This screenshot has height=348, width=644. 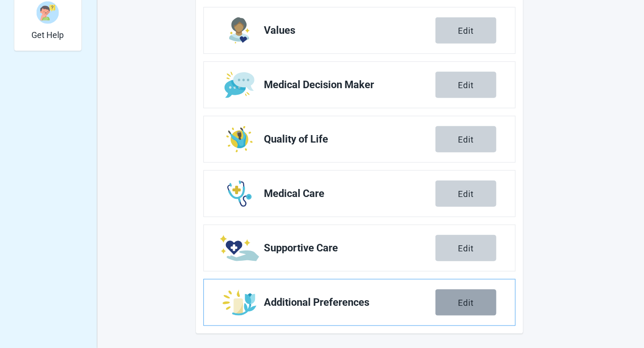 I want to click on img: person-question-x68TBcxA.svg, so click(x=48, y=13).